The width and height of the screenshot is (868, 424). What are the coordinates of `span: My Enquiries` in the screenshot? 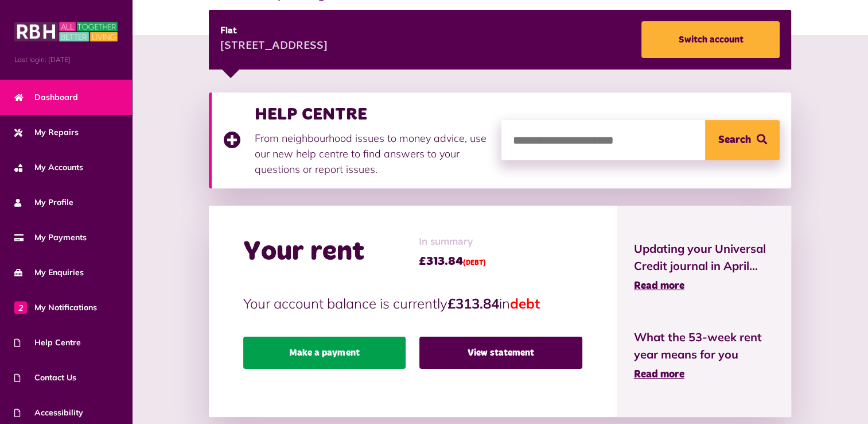 It's located at (49, 273).